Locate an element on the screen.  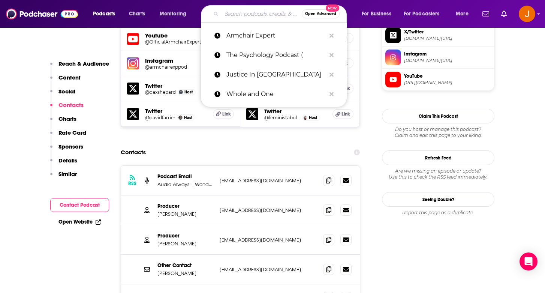
a: @armchairexppod is located at coordinates (176, 67).